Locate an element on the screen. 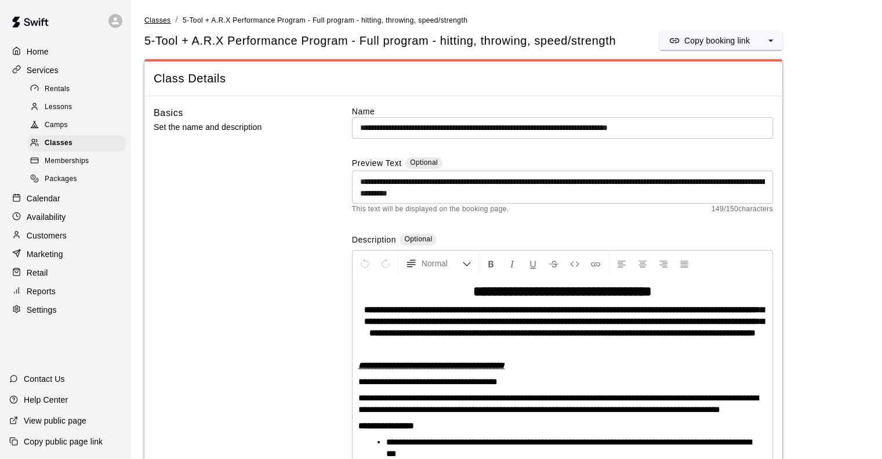 This screenshot has height=459, width=882. button: select merge strategy is located at coordinates (771, 41).